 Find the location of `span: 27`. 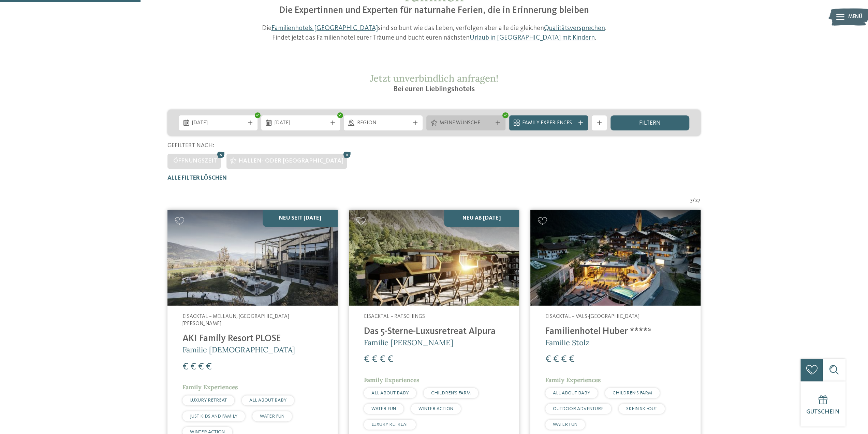

span: 27 is located at coordinates (699, 201).